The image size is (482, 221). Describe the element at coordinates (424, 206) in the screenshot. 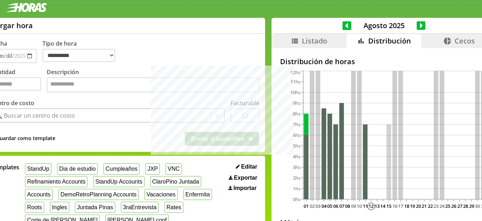

I see `text: 21` at that location.